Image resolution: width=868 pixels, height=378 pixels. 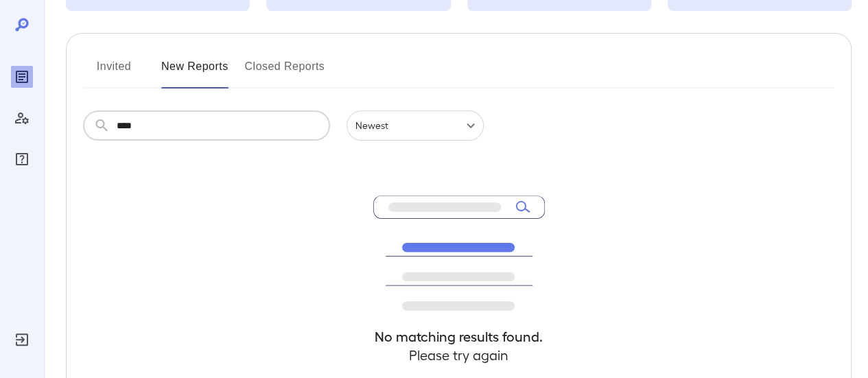 I want to click on div: Reports, so click(x=22, y=77).